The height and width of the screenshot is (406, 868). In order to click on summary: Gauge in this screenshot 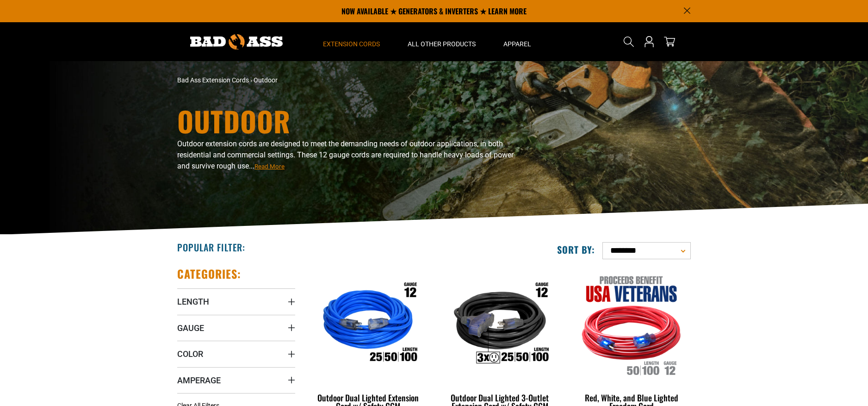, I will do `click(236, 328)`.